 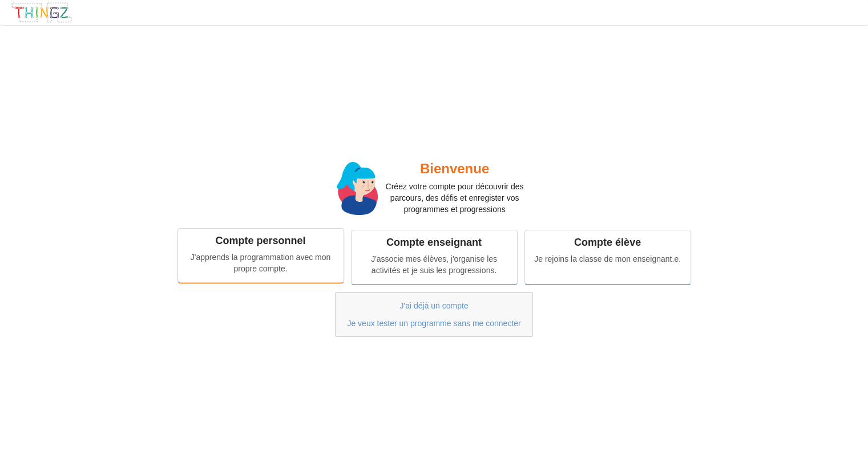 I want to click on h2: Bienvenue, so click(x=455, y=169).